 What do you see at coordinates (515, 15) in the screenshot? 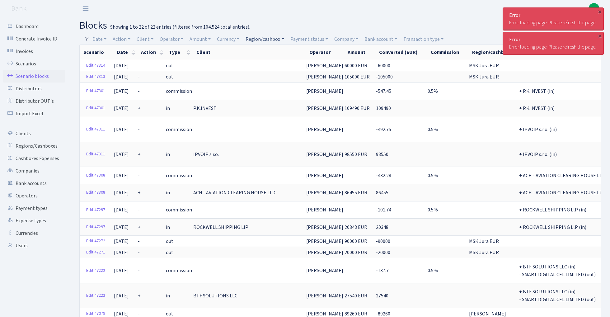
I see `strong: Error` at bounding box center [515, 15].